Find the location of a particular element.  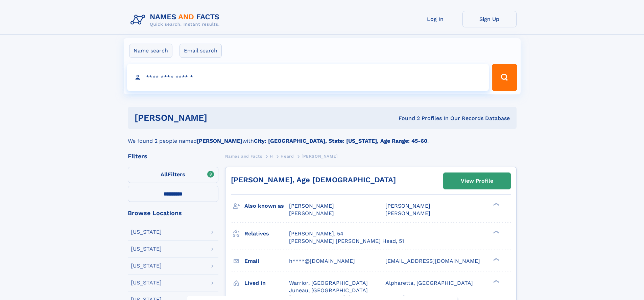

a: H is located at coordinates (272, 156).